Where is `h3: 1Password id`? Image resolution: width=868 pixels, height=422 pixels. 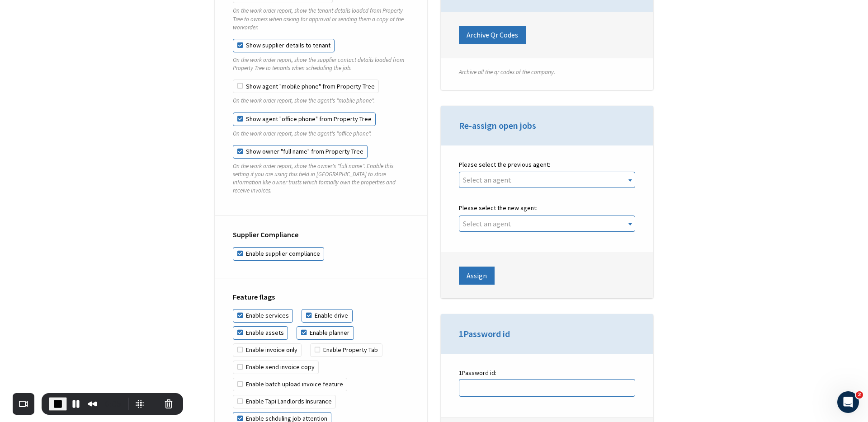
h3: 1Password id is located at coordinates (547, 333).